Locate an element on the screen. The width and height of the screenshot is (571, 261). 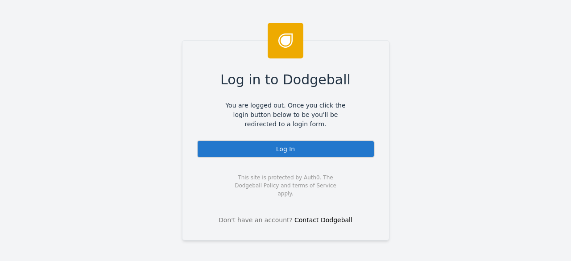
span: Log in to Dodgeball is located at coordinates (285, 79).